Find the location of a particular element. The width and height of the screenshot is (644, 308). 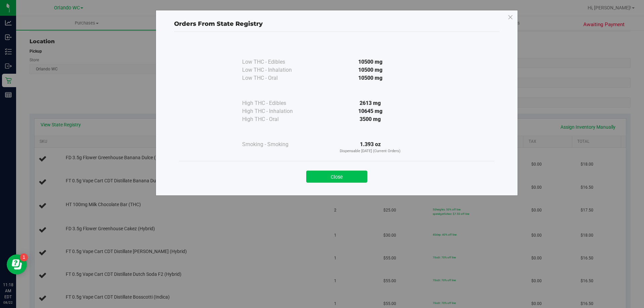

div: High THC - Inhalation is located at coordinates (276, 111).